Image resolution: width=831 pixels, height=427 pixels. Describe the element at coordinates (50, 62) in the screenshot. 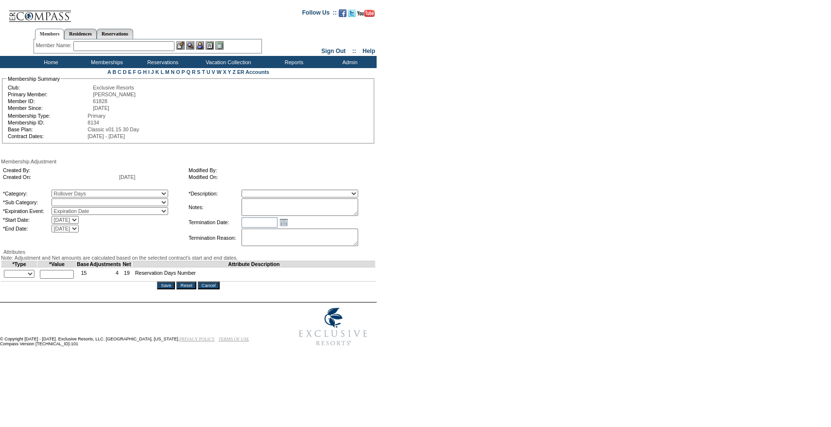

I see `td: Home` at that location.